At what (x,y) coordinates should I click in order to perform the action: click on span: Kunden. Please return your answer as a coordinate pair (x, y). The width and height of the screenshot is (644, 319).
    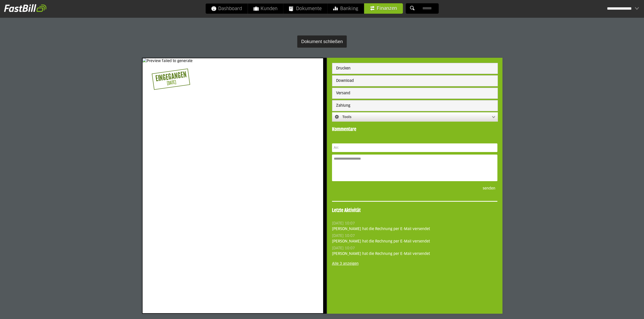
    Looking at the image, I should click on (265, 9).